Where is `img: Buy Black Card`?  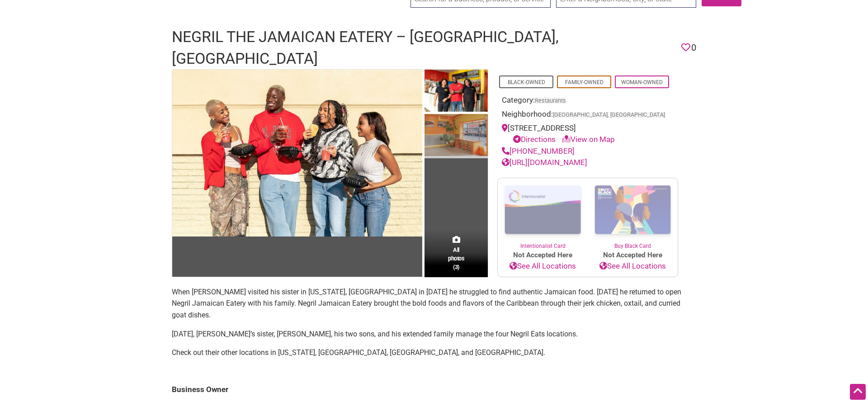 img: Buy Black Card is located at coordinates (633, 210).